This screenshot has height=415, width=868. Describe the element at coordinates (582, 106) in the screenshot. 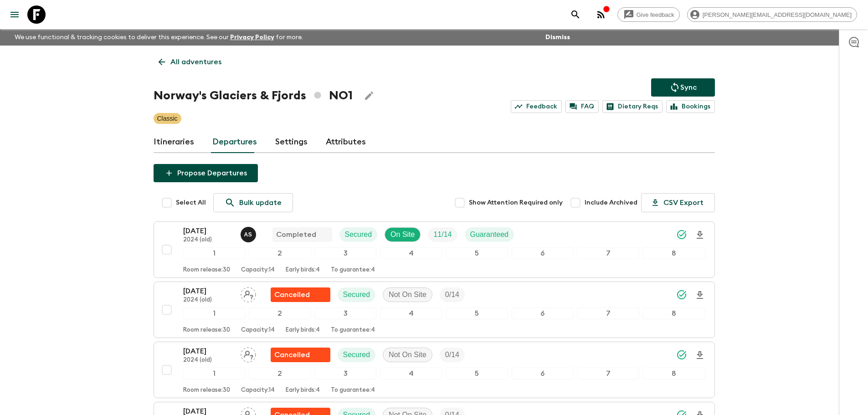

I see `a: FAQ` at that location.